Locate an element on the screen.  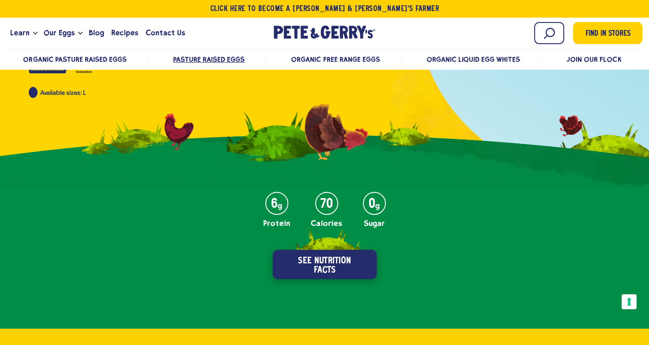
a: Find in Stores is located at coordinates (607, 33).